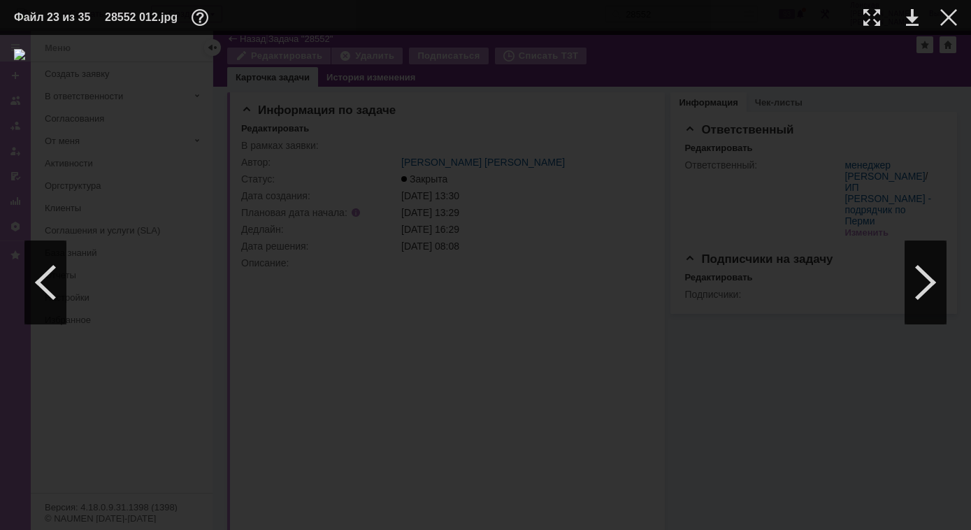 This screenshot has width=971, height=530. Describe the element at coordinates (912, 17) in the screenshot. I see `div: Скачать файл` at that location.